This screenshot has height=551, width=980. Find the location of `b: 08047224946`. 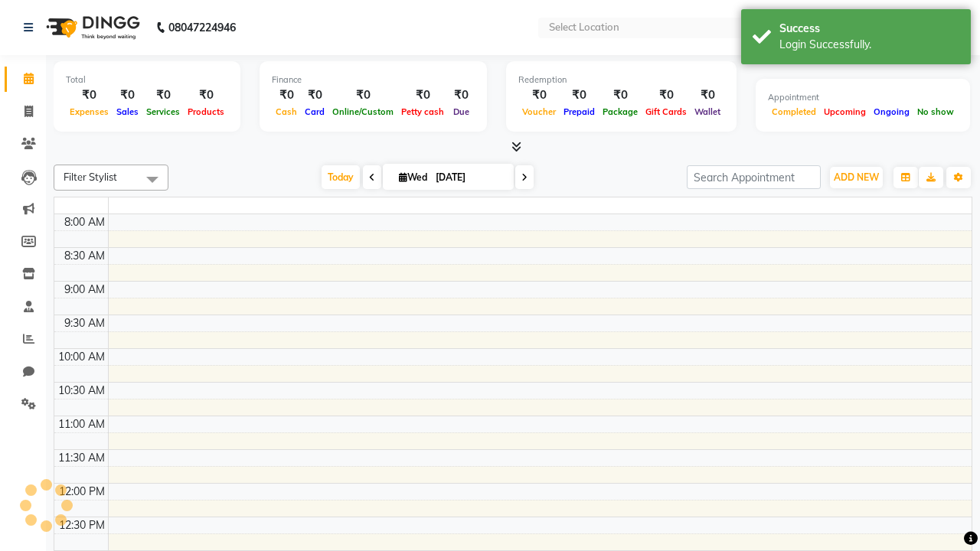

b: 08047224946 is located at coordinates (202, 28).